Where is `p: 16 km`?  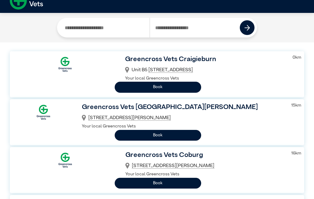 p: 16 km is located at coordinates (297, 153).